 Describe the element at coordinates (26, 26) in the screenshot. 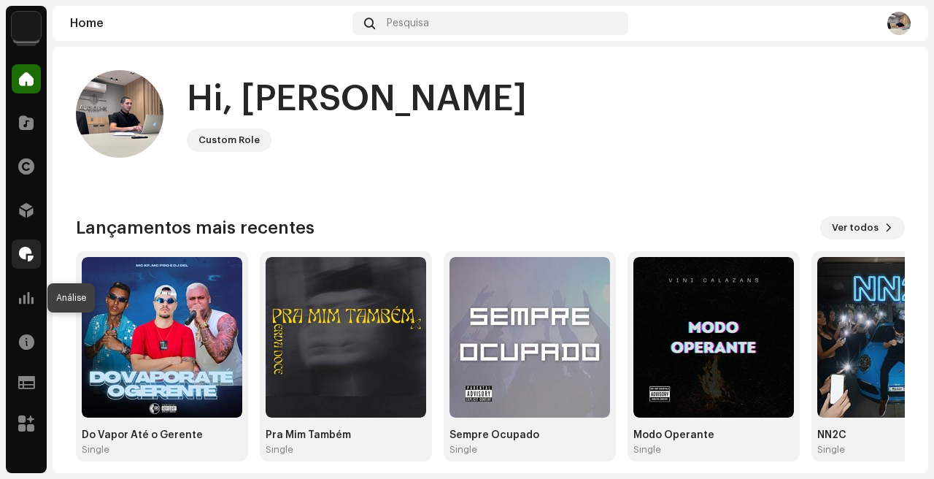

I see `img: 730b9dfe-18b5-4111-b483-f30b0c182d82` at that location.